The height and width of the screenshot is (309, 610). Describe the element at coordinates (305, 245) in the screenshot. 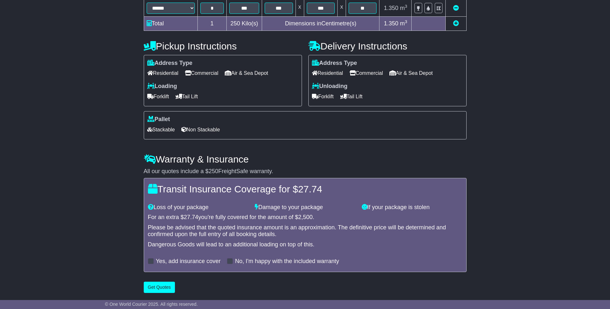

I see `div: Dangerous Goods will lead to an additional loading on top of this.` at that location.